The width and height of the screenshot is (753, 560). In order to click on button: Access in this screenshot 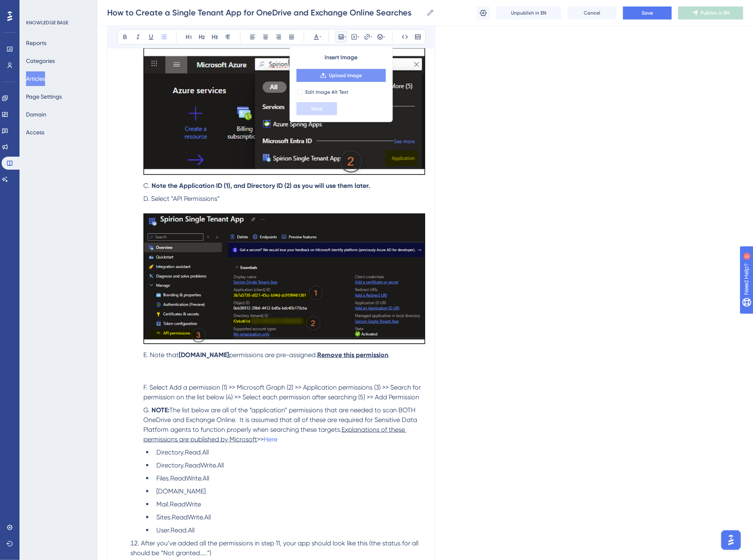, I will do `click(35, 133)`.